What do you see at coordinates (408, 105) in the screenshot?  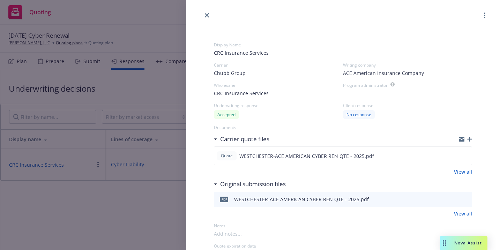 I see `div: Client response` at bounding box center [408, 105].